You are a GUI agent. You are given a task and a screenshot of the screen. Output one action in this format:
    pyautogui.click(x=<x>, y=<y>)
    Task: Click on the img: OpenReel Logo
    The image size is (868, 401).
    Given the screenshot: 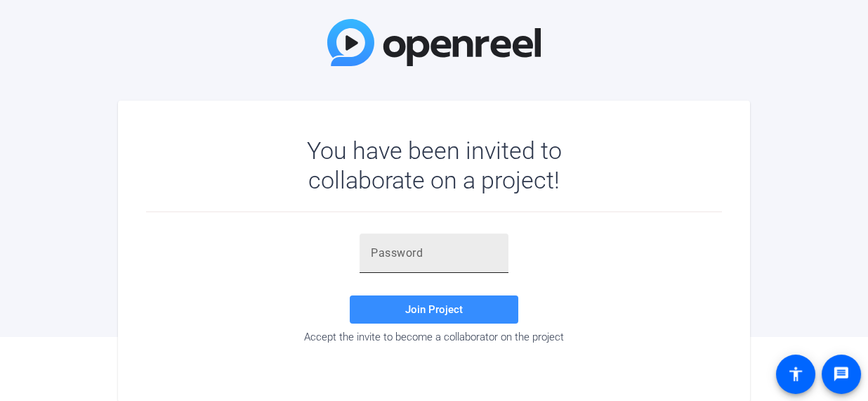 What is the action you would take?
    pyautogui.click(x=434, y=42)
    